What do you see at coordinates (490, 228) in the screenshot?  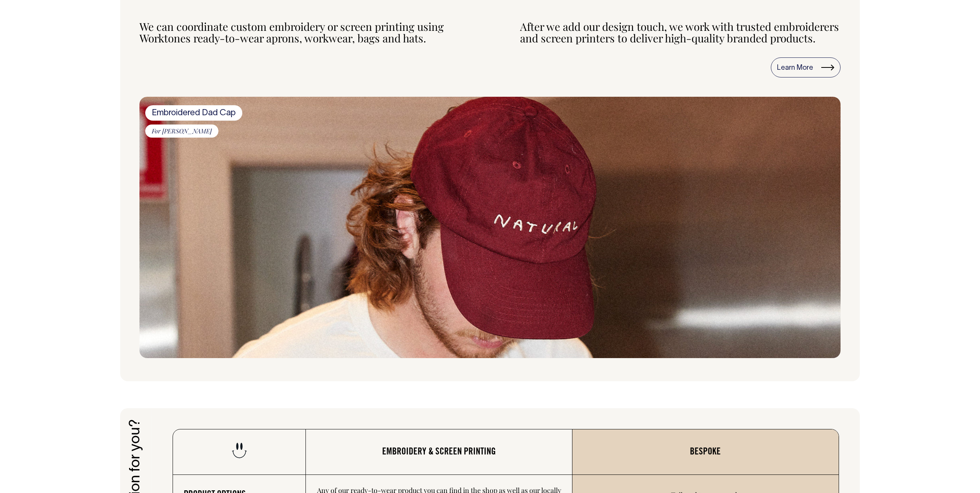 I see `img: Embroidery and Screen Printing` at bounding box center [490, 228].